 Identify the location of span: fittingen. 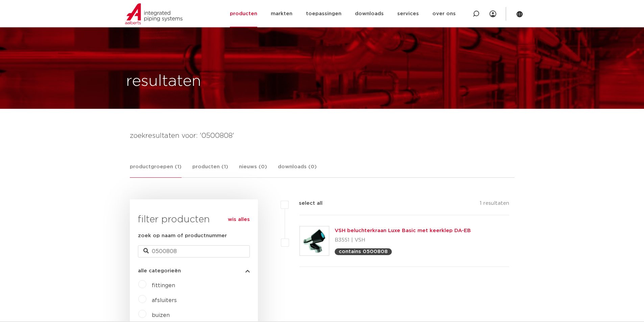
(163, 286).